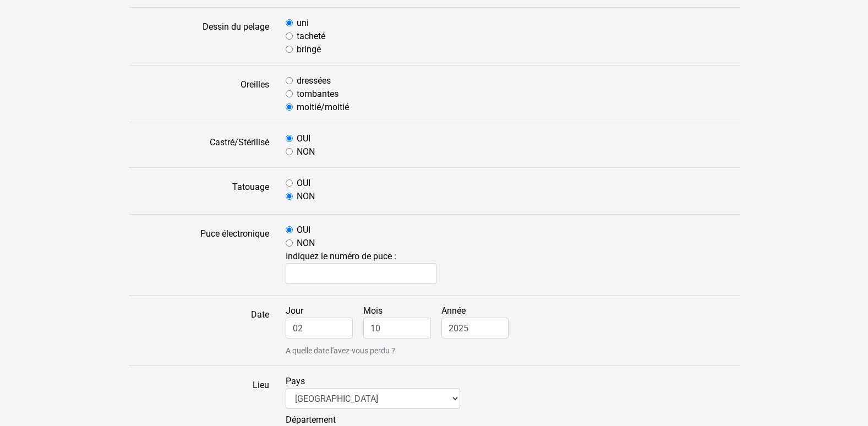 This screenshot has width=868, height=426. What do you see at coordinates (319, 327) in the screenshot?
I see `input: Jour` at bounding box center [319, 327].